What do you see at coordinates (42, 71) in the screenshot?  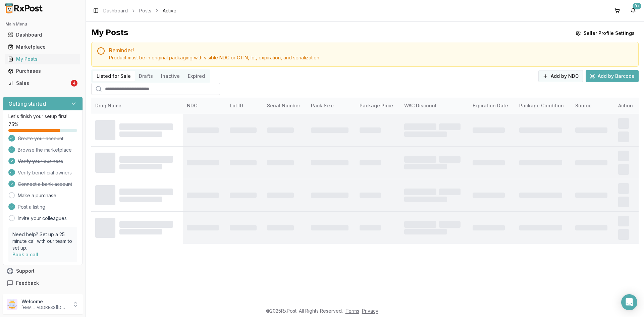 I see `a: Purchases` at bounding box center [42, 71].